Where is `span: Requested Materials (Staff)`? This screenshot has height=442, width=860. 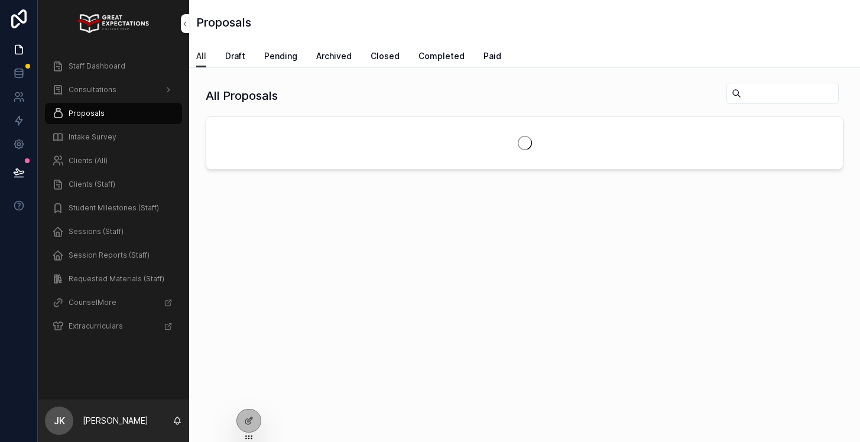
span: Requested Materials (Staff) is located at coordinates (116, 279).